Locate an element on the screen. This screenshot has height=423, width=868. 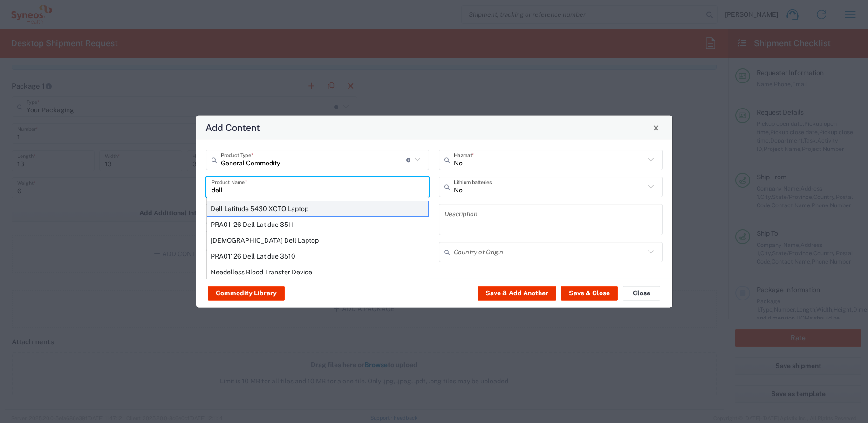
button: Commodity Library is located at coordinates (246, 293).